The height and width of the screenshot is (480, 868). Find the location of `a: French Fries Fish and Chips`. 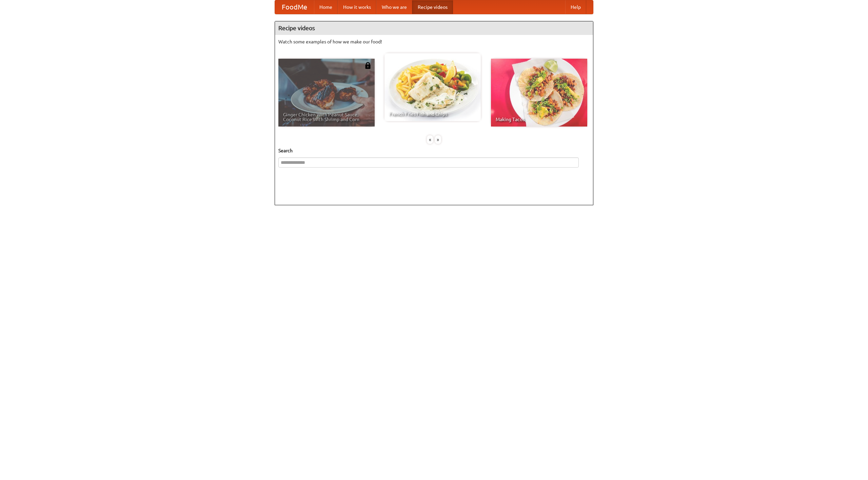

a: French Fries Fish and Chips is located at coordinates (432, 87).